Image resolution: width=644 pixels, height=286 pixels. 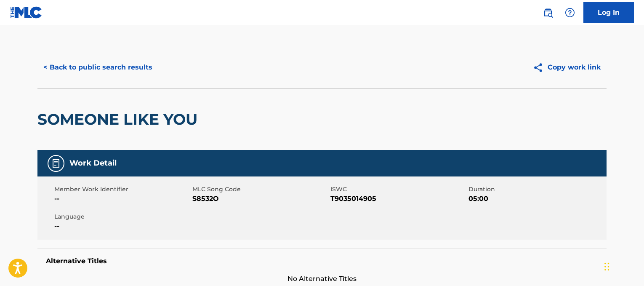 What do you see at coordinates (548, 13) in the screenshot?
I see `a: Public Search` at bounding box center [548, 13].